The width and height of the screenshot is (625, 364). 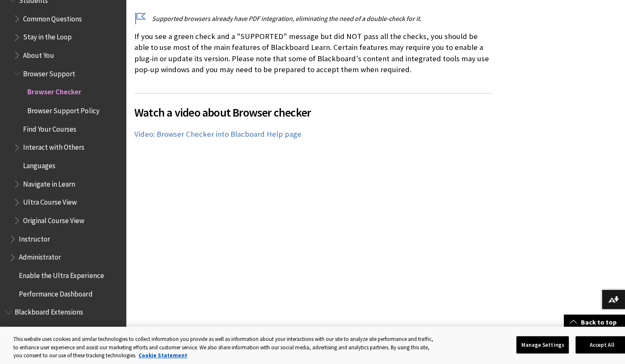 What do you see at coordinates (313, 112) in the screenshot?
I see `span: Watch a video about Browser checker` at bounding box center [313, 112].